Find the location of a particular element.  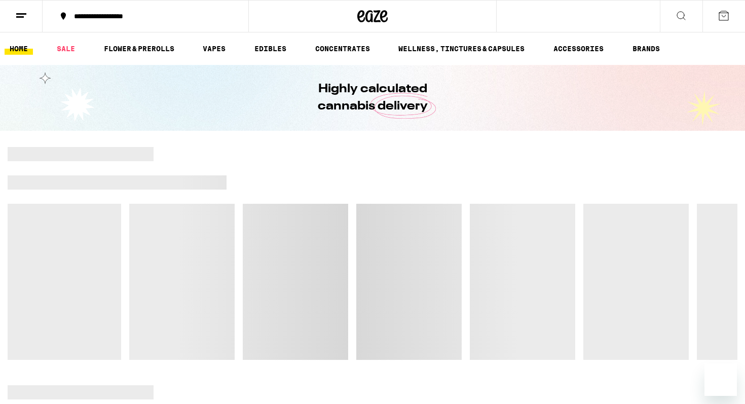

a: WELLNESS, TINCTURES & CAPSULES is located at coordinates (461, 49).